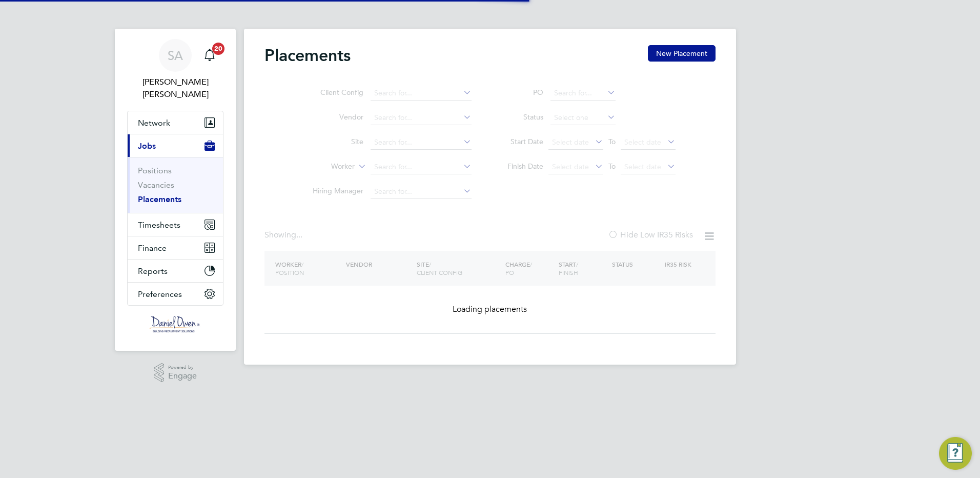 This screenshot has height=478, width=980. Describe the element at coordinates (176, 294) in the screenshot. I see `button: Preferences` at that location.